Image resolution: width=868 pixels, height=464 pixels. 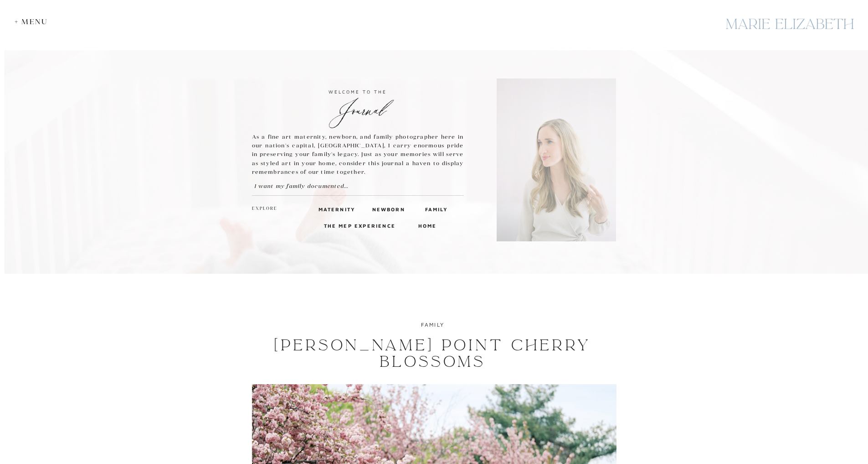 I want to click on h3: maternity, so click(x=334, y=209).